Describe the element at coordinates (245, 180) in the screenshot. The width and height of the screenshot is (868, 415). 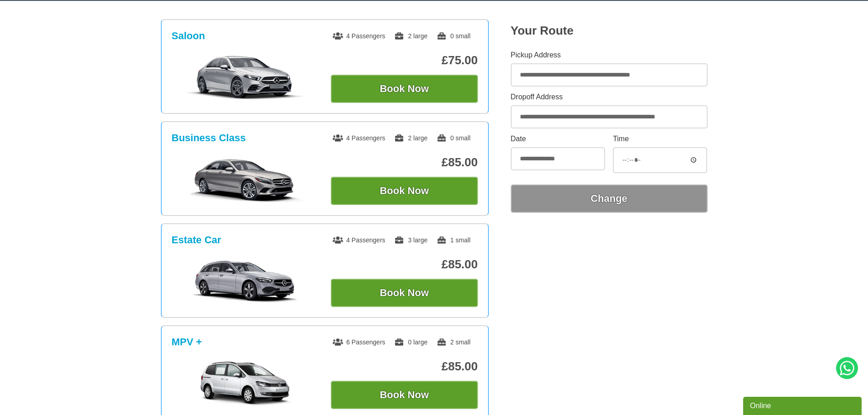
I see `img: Business Class` at that location.